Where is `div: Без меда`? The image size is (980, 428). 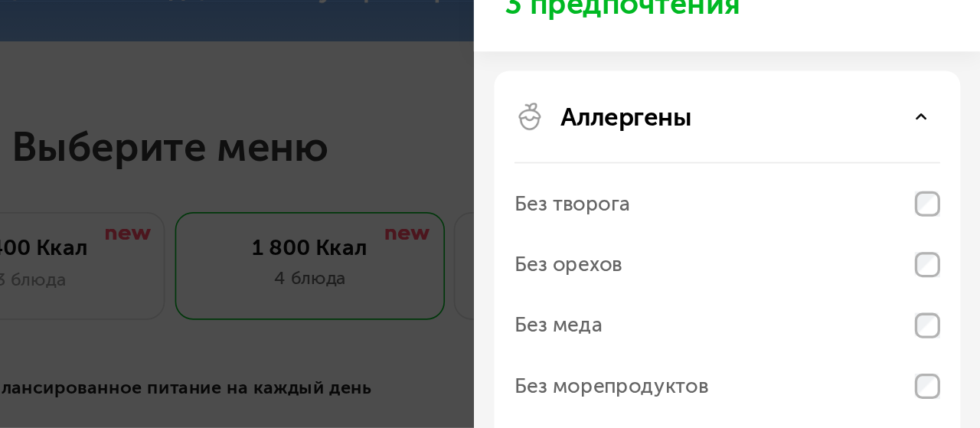
div: Без меда is located at coordinates (724, 245).